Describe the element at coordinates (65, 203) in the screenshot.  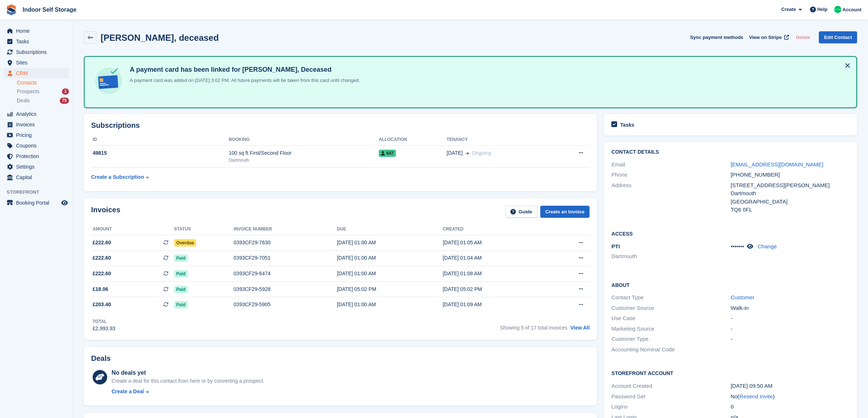
I see `a: Preview store` at that location.